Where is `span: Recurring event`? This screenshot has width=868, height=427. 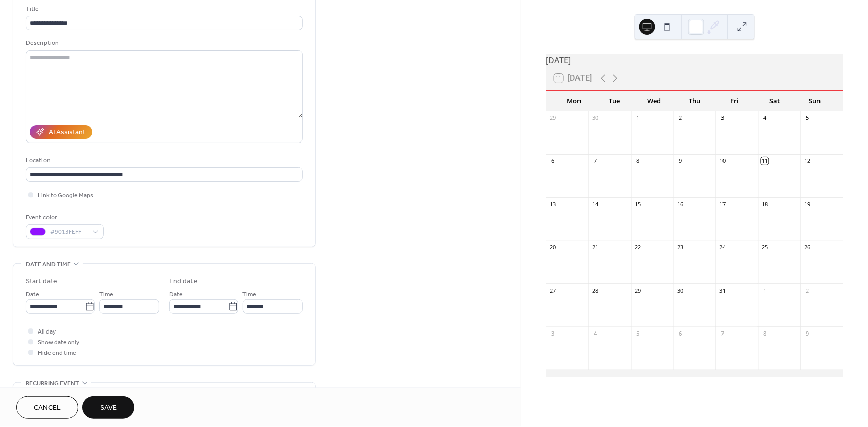
span: Recurring event is located at coordinates (53, 383).